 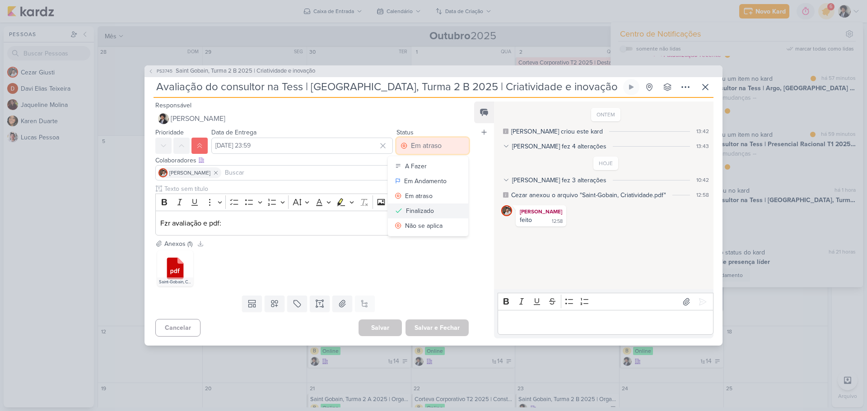 I want to click on div: Em Andamento, so click(x=425, y=181).